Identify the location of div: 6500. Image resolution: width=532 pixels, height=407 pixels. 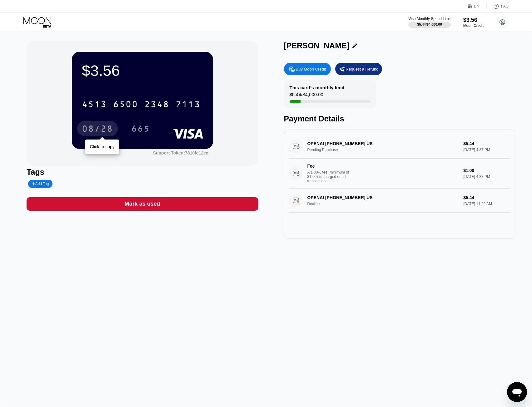
(126, 105).